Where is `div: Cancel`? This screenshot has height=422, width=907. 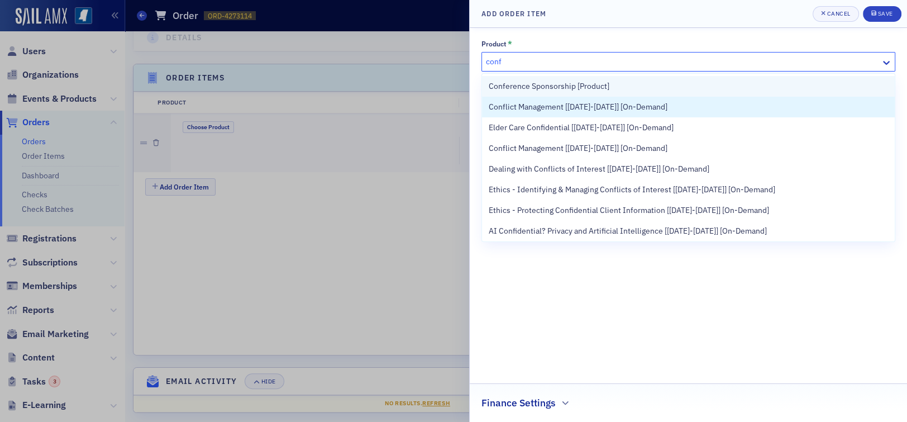
div: Cancel is located at coordinates (839, 13).